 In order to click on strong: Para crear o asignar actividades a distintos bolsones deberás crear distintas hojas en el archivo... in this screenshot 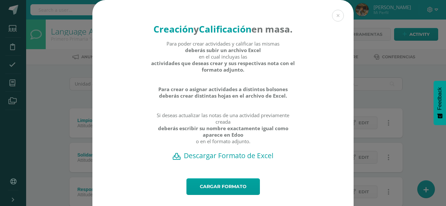, I will do `click(223, 93)`.